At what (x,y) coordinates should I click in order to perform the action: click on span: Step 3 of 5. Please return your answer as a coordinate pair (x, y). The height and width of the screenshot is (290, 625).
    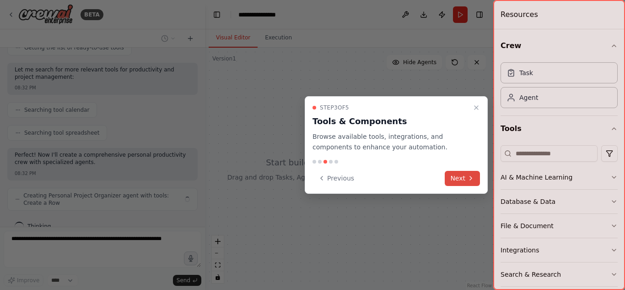
    Looking at the image, I should click on (334, 108).